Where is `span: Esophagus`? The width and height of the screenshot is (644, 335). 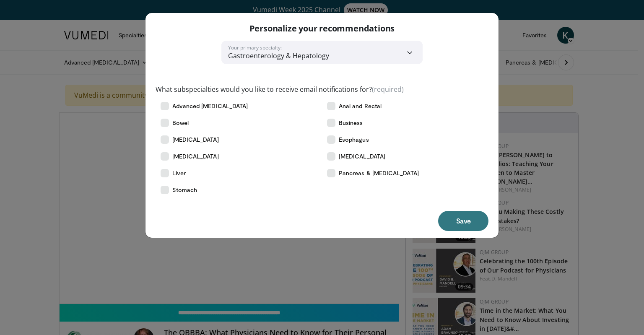 span: Esophagus is located at coordinates (354, 140).